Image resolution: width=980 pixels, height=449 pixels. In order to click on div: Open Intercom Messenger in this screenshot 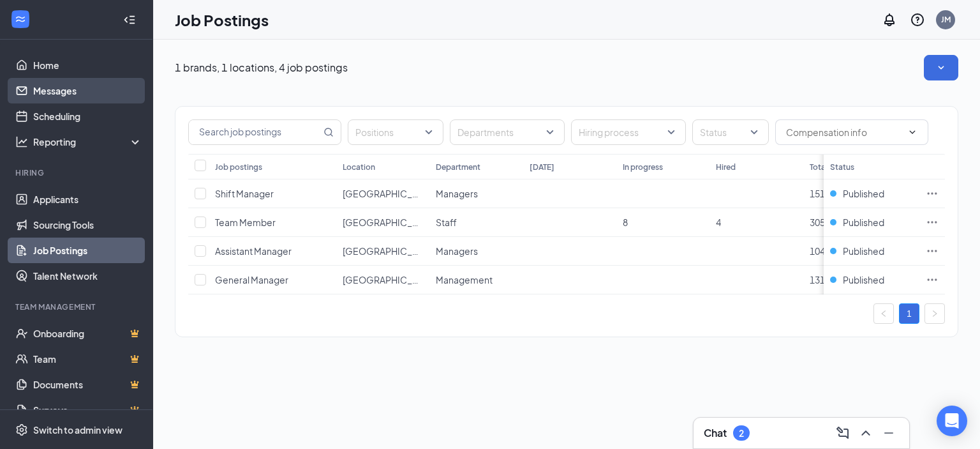, I will do `click(952, 421)`.